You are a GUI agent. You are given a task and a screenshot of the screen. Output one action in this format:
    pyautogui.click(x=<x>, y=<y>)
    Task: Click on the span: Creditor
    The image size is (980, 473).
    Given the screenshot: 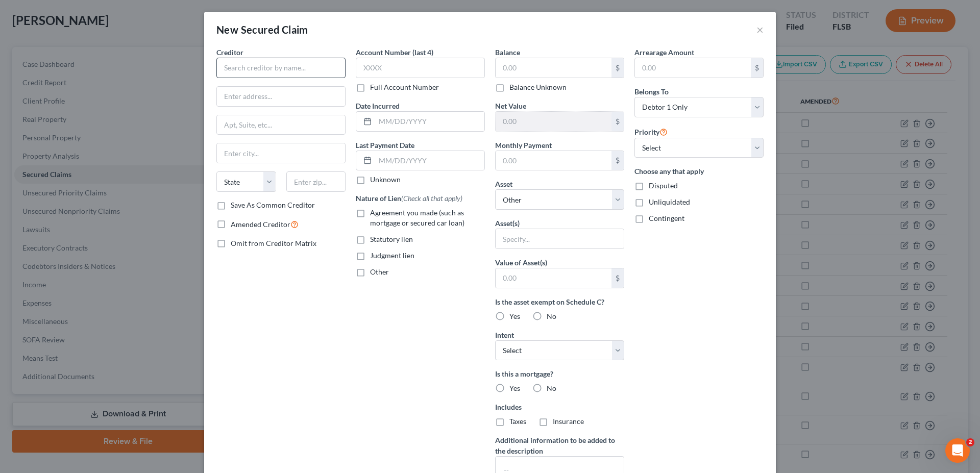 What is the action you would take?
    pyautogui.click(x=229, y=52)
    